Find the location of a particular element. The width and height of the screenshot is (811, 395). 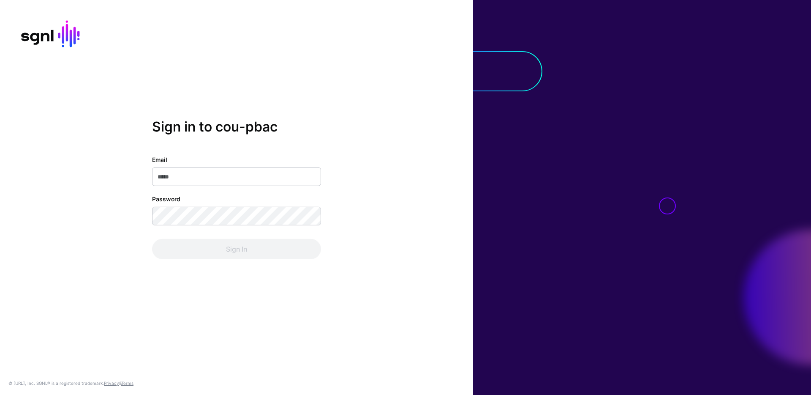

h2: Sign in to cou-pbac is located at coordinates (237, 127).